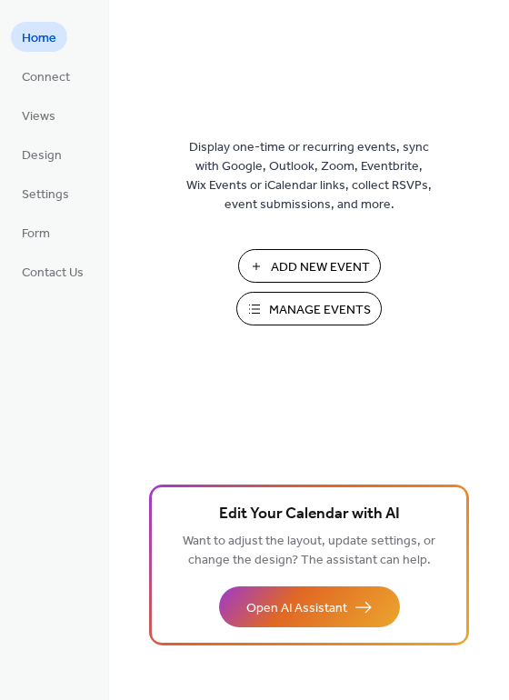 The image size is (509, 700). Describe the element at coordinates (320, 267) in the screenshot. I see `span: Add New Event` at that location.